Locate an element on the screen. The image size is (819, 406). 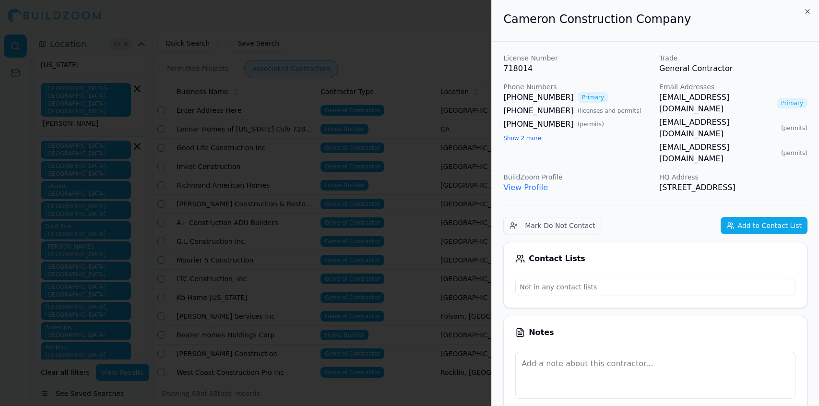
button: Add to Contact List is located at coordinates (764, 225).